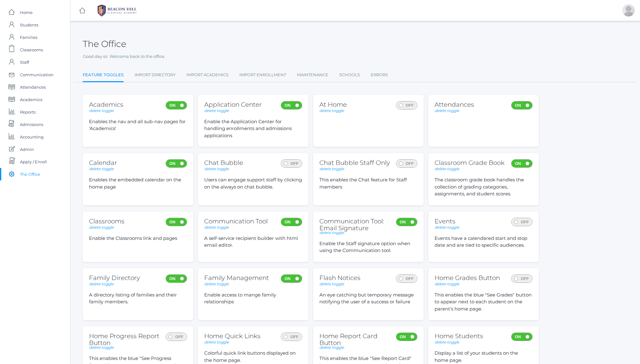 Image resolution: width=640 pixels, height=364 pixels. What do you see at coordinates (32, 137) in the screenshot?
I see `span: Accounting` at bounding box center [32, 137].